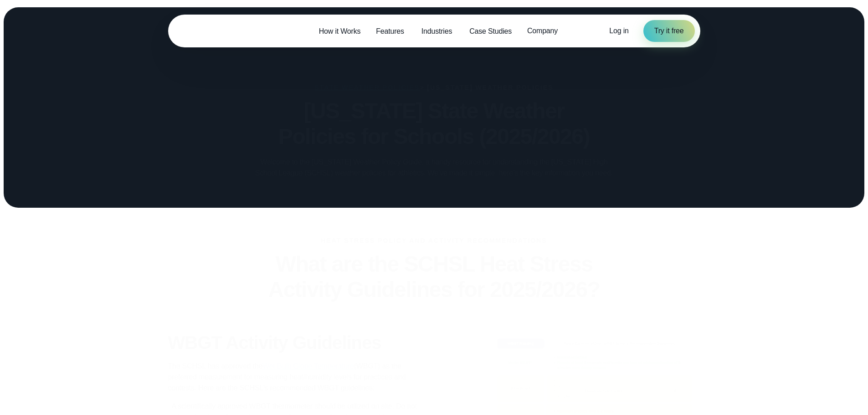 The height and width of the screenshot is (415, 868). I want to click on span: Industries, so click(436, 31).